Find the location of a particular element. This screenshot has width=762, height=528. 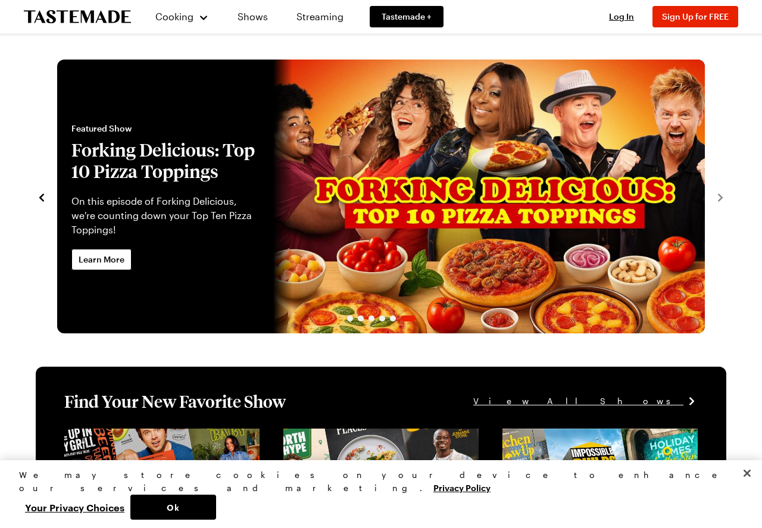

div: We may store cookies on your device to enhance our services and marketing. is located at coordinates (376, 482).